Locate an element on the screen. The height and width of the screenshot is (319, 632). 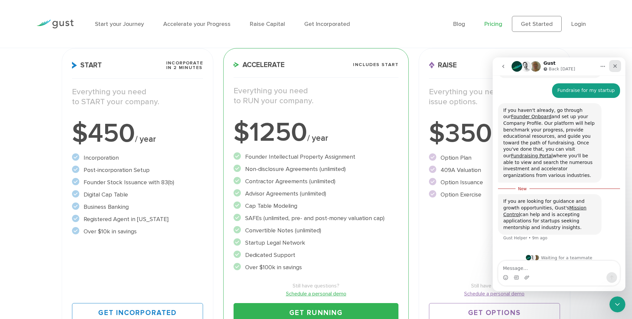
p: Everything you need to RUN your company. is located at coordinates (316, 96).